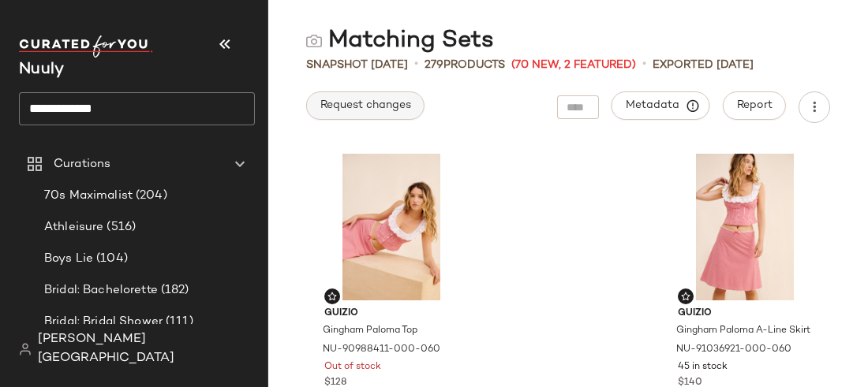 This screenshot has height=387, width=868. What do you see at coordinates (400, 41) in the screenshot?
I see `div: Matching Sets` at bounding box center [400, 41].